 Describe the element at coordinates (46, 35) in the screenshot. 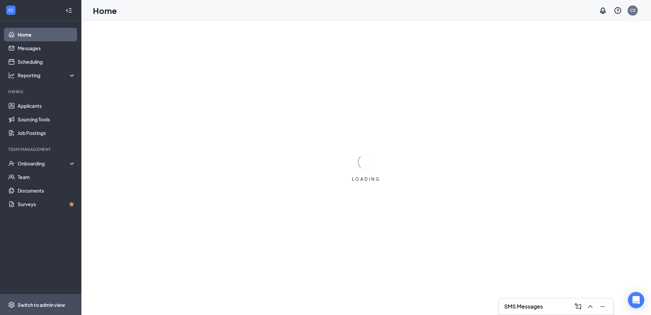

I see `a: Home` at that location.